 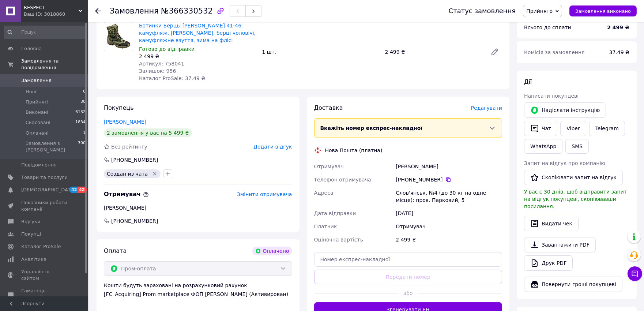 I want to click on a: Друк PDF, so click(x=548, y=263).